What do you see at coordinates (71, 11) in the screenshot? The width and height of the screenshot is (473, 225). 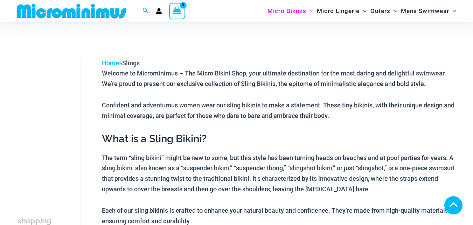 I see `img: MM SHOP LOGO FLAT` at bounding box center [71, 11].